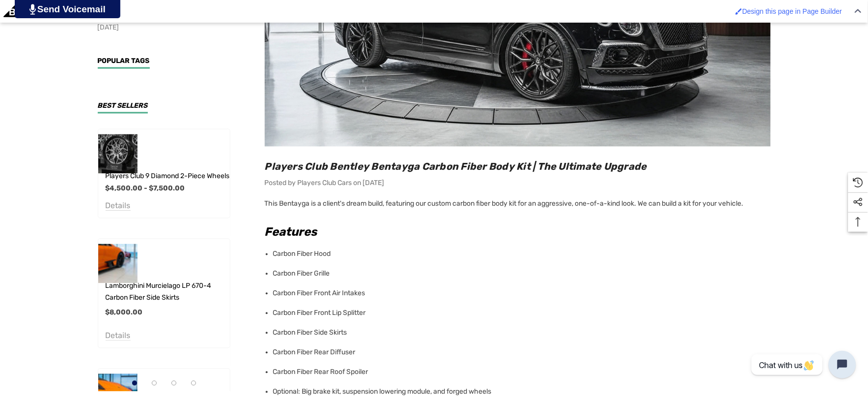  Describe the element at coordinates (145, 188) in the screenshot. I see `span: $4,500.00 - $7,500.00` at that location.